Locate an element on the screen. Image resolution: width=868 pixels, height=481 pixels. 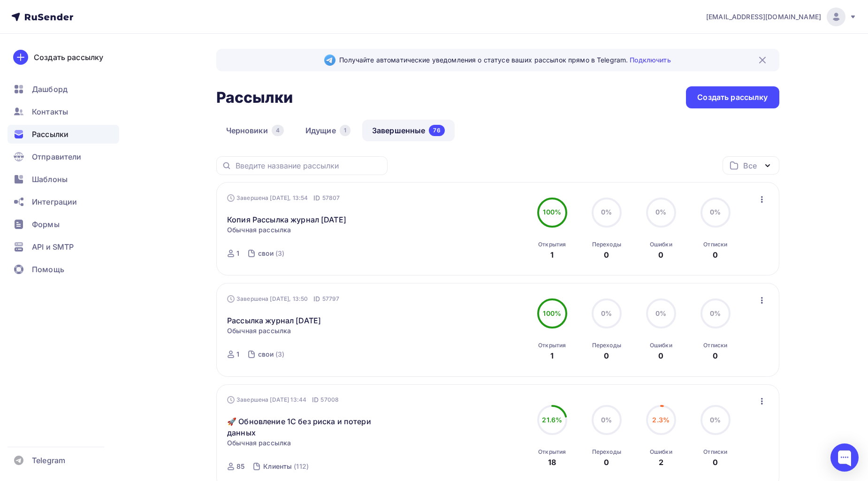
a: Рассылки is located at coordinates (64, 134).